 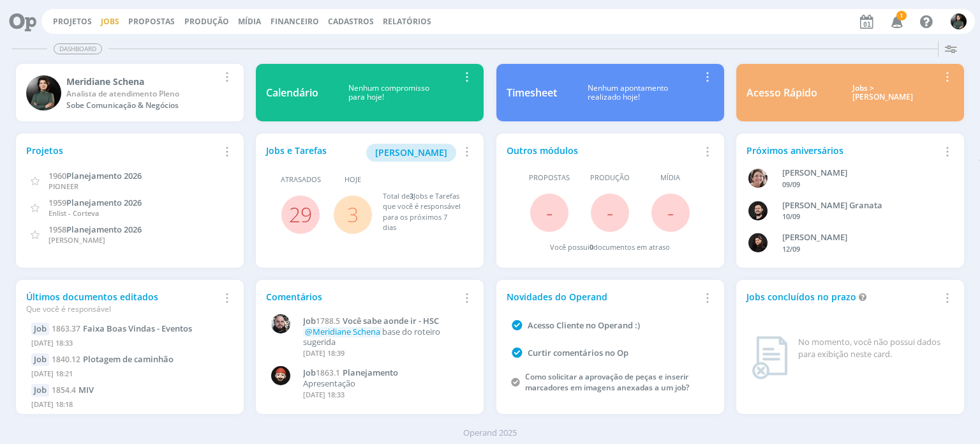 I want to click on button: Financeiro, so click(x=295, y=22).